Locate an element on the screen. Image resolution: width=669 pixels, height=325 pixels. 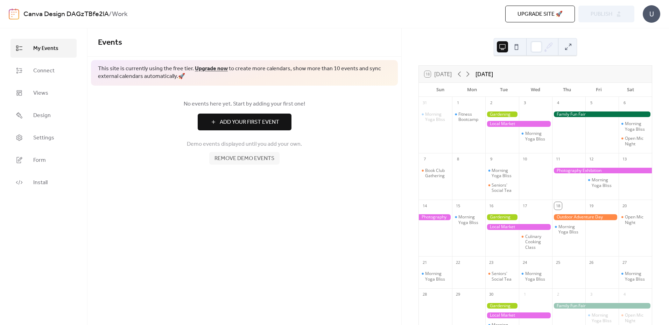
div: Sat is located at coordinates (630, 90).